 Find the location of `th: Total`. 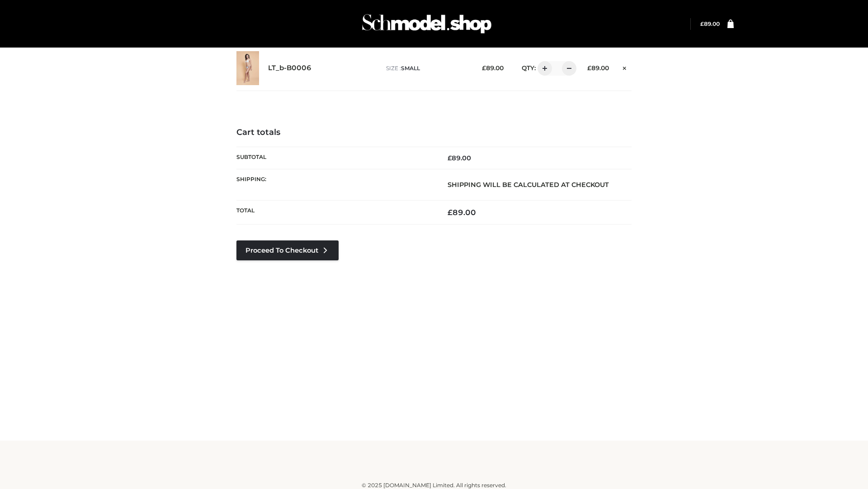

th: Total is located at coordinates (335, 212).